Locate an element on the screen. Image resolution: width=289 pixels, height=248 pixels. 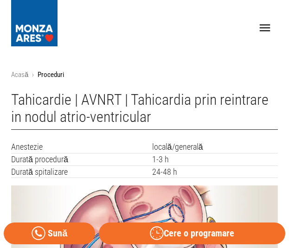
td: 24-48 h is located at coordinates (215, 172).